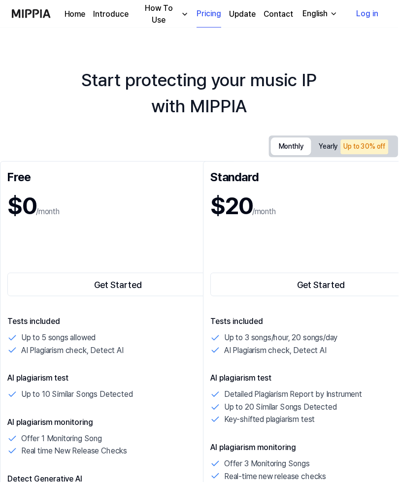 The width and height of the screenshot is (399, 483). Describe the element at coordinates (281, 408) in the screenshot. I see `p: Up to 20 Similar Songs Detected` at that location.